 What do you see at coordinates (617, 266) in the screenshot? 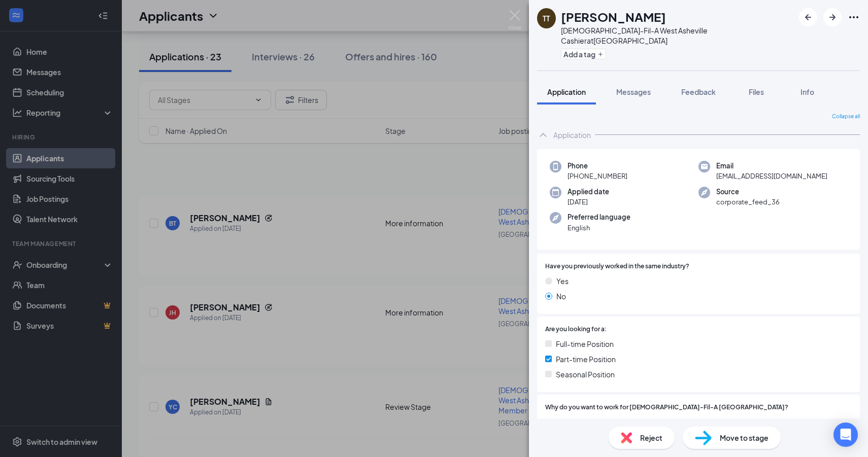
I see `span: Have you previously worked in the same industry?` at bounding box center [617, 266].